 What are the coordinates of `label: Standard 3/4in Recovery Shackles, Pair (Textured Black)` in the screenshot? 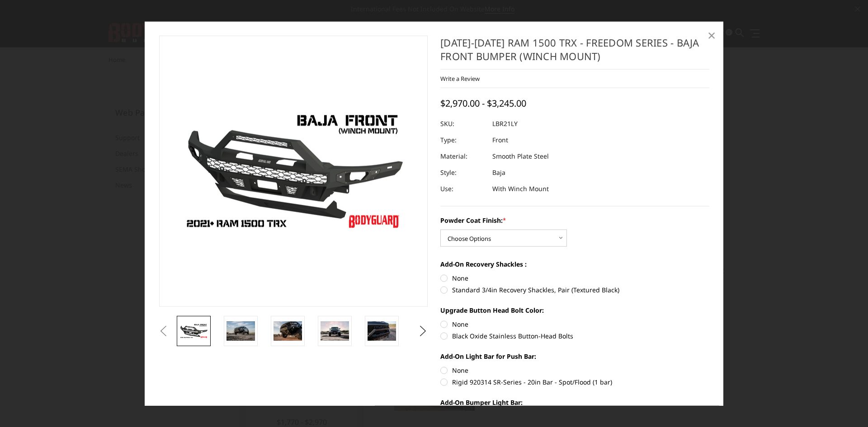 It's located at (574, 290).